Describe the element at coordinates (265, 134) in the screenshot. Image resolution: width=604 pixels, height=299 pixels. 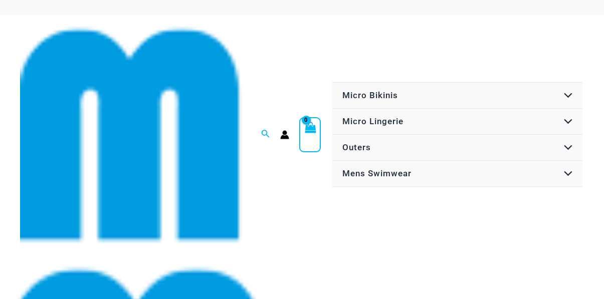
I see `a: Search icon link` at that location.